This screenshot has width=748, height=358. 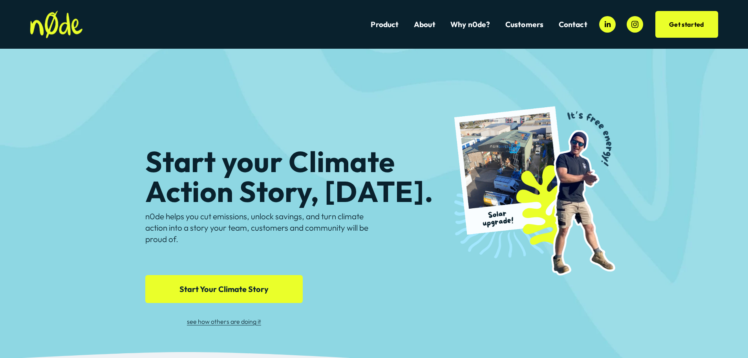 I want to click on a: LinkedIn, so click(x=608, y=24).